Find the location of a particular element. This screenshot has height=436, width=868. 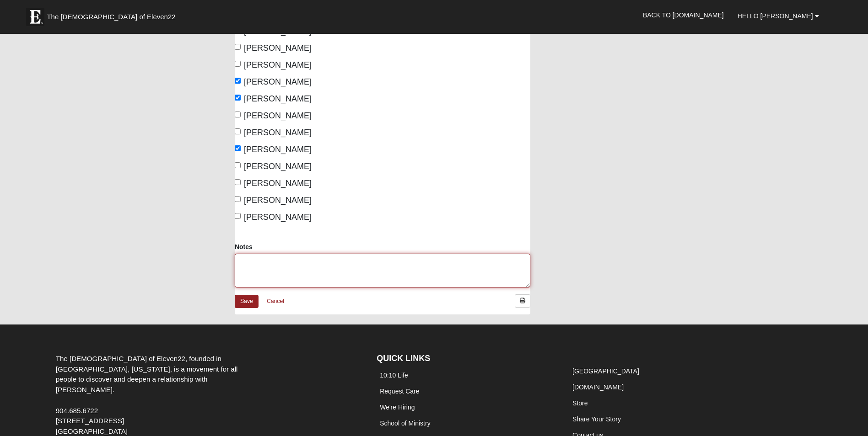

label: Notes is located at coordinates (243, 247).